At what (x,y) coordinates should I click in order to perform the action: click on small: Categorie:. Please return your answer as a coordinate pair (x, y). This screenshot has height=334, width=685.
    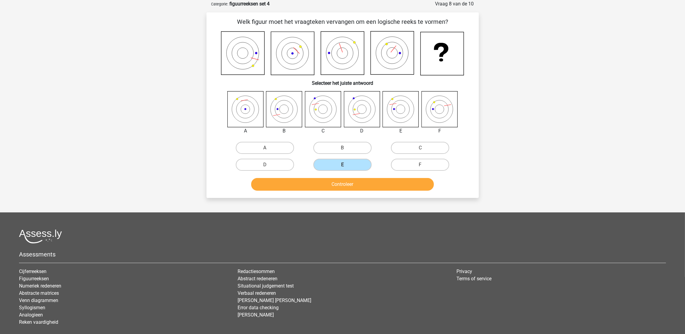
    Looking at the image, I should click on (220, 4).